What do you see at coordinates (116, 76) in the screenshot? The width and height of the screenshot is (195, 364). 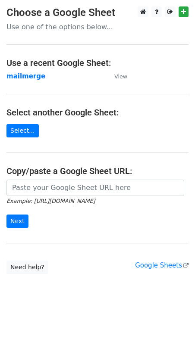 I see `a: View` at bounding box center [116, 76].